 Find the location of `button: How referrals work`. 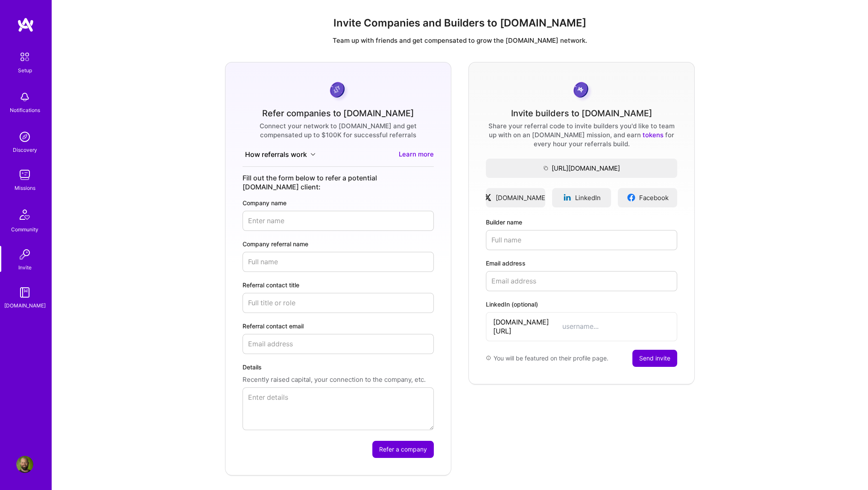

button: How referrals work is located at coordinates (280, 155).